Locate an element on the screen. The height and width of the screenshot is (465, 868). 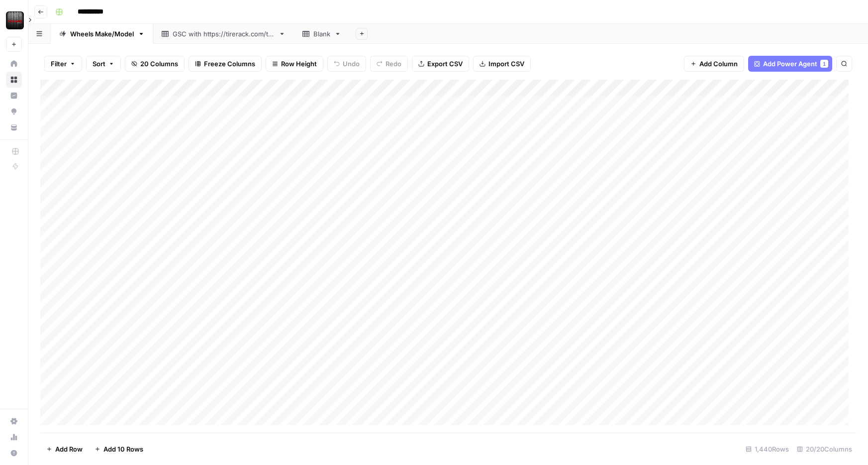
button: Add Power Agent1 is located at coordinates (790, 64).